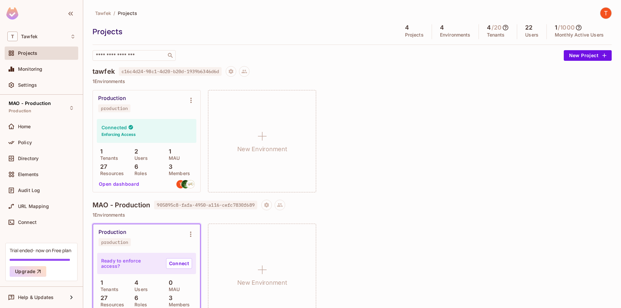  I want to click on h5: / 20, so click(496, 28).